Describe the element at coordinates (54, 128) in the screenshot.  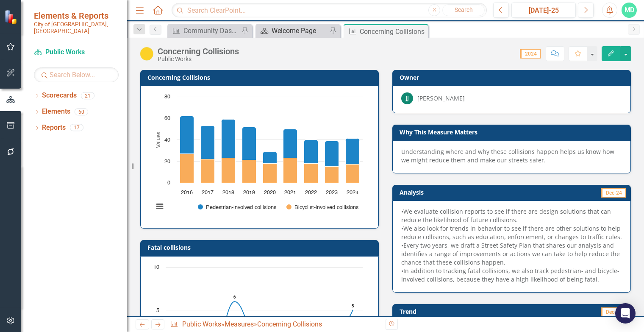
I see `a: Reports` at that location.